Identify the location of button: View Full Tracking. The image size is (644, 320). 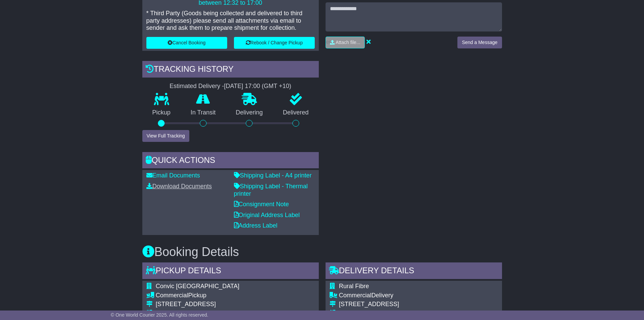
(166, 136).